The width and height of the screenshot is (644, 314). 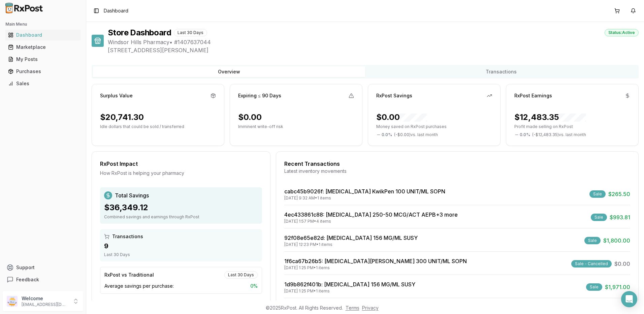 What do you see at coordinates (43, 83) in the screenshot?
I see `div: Sales` at bounding box center [43, 83].